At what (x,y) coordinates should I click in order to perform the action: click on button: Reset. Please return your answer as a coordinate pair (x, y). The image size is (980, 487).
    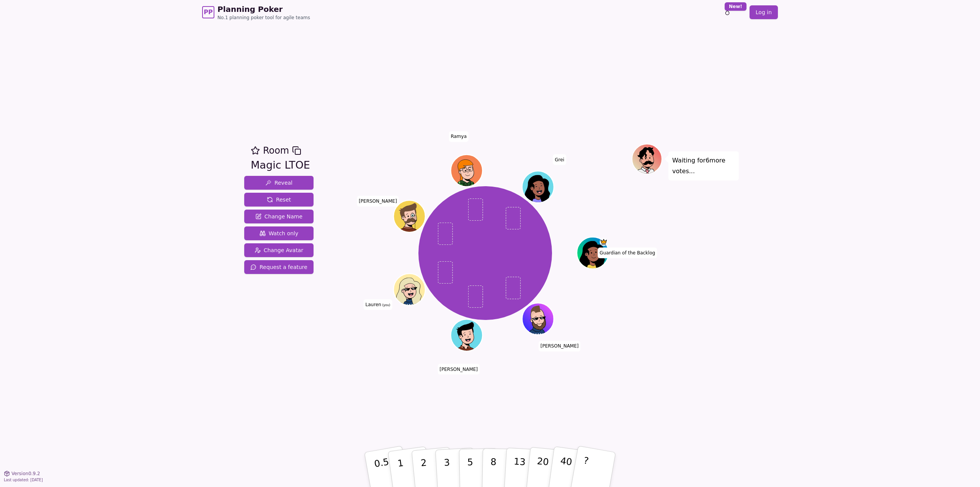
    Looking at the image, I should click on (279, 199).